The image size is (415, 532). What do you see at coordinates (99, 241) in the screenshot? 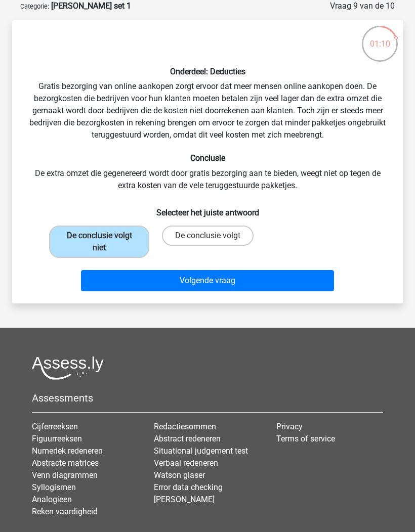
I see `label: De conclusie volgt niet` at bounding box center [99, 241].